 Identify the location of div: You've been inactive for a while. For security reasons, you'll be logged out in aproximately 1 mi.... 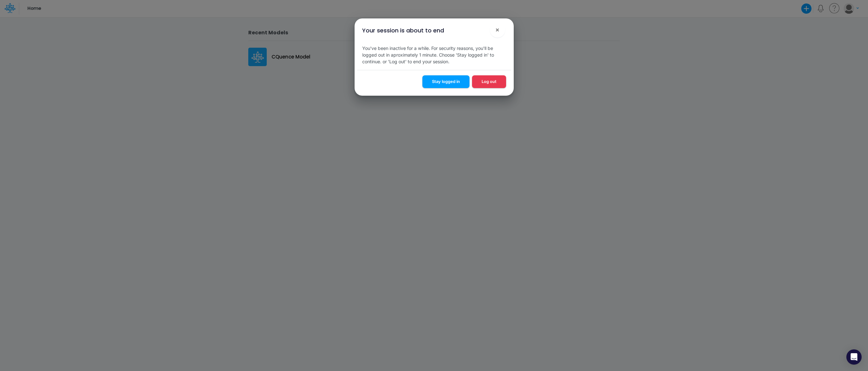
(434, 55).